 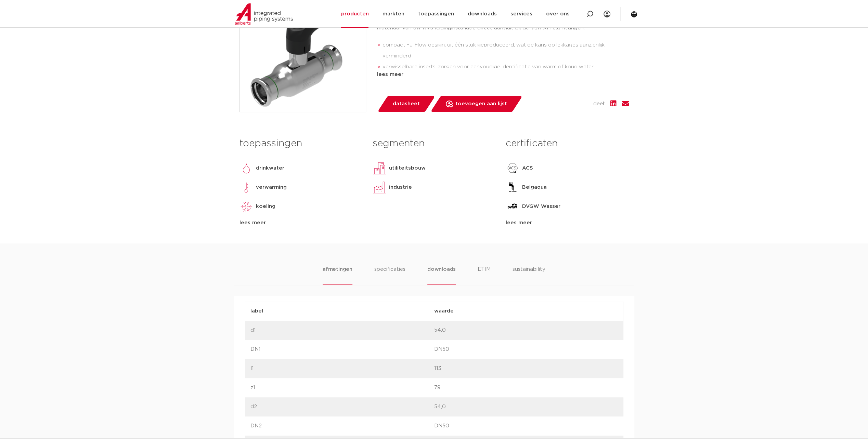 What do you see at coordinates (342, 388) in the screenshot?
I see `p: z1` at bounding box center [342, 388].